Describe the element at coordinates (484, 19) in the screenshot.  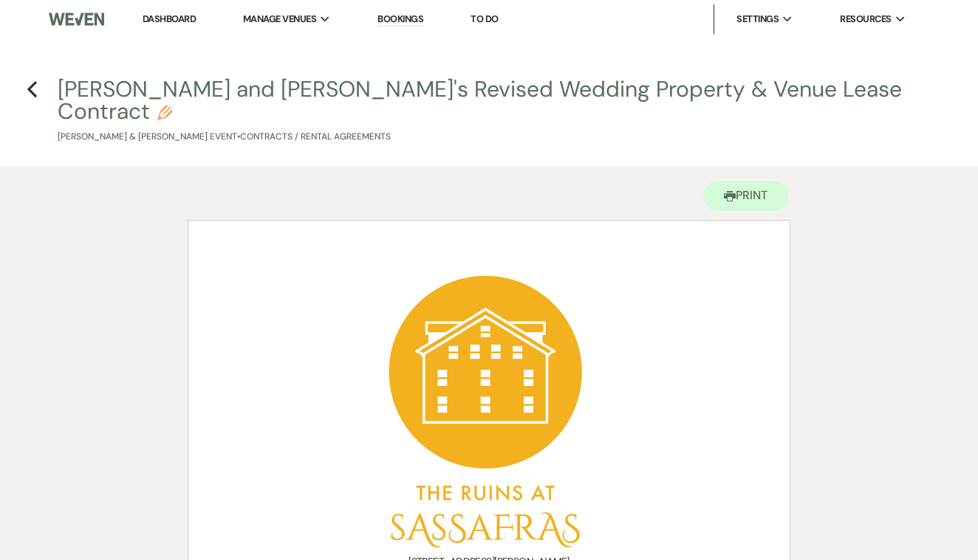
I see `a: To Do` at that location.